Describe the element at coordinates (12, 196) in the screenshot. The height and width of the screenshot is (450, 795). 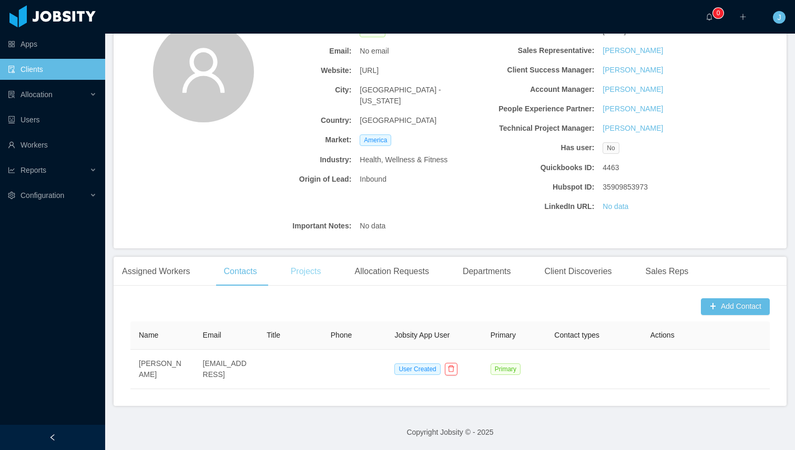
I see `i: icon: setting` at that location.